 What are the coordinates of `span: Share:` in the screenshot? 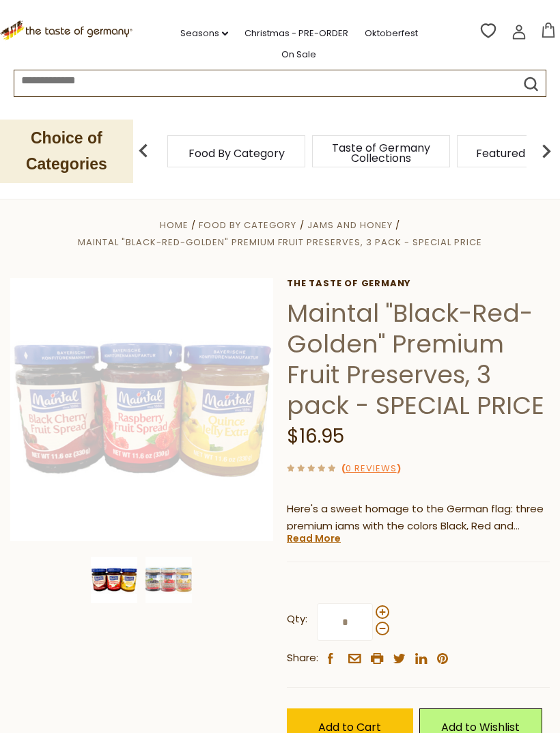 It's located at (303, 658).